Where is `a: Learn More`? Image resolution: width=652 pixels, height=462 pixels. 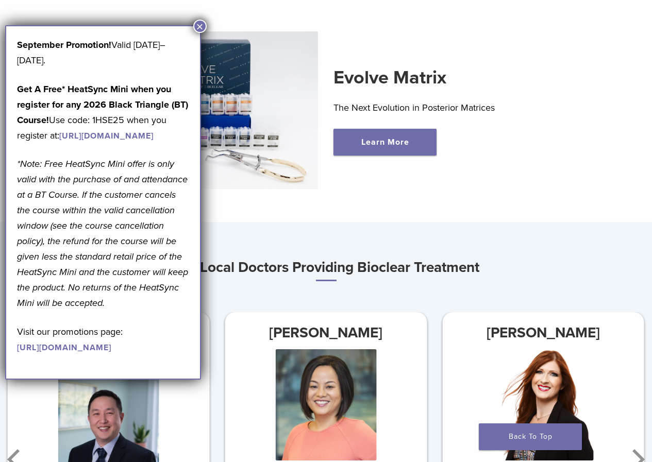 a: Learn More is located at coordinates (385, 142).